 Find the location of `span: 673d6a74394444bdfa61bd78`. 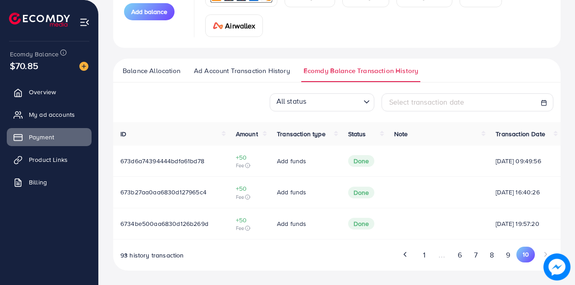

span: 673d6a74394444bdfa61bd78 is located at coordinates (162, 161).